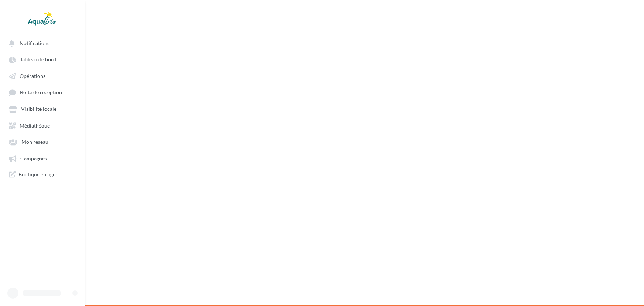  I want to click on a: Campagnes, so click(42, 158).